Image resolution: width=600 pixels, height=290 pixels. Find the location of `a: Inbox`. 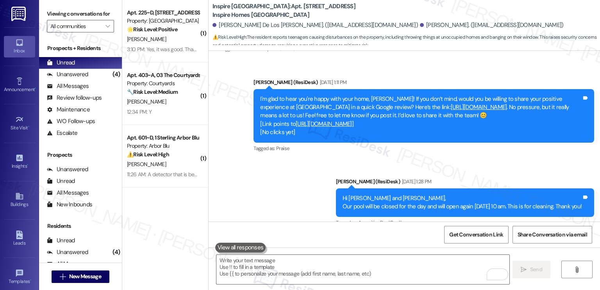

a: Inbox is located at coordinates (20, 46).